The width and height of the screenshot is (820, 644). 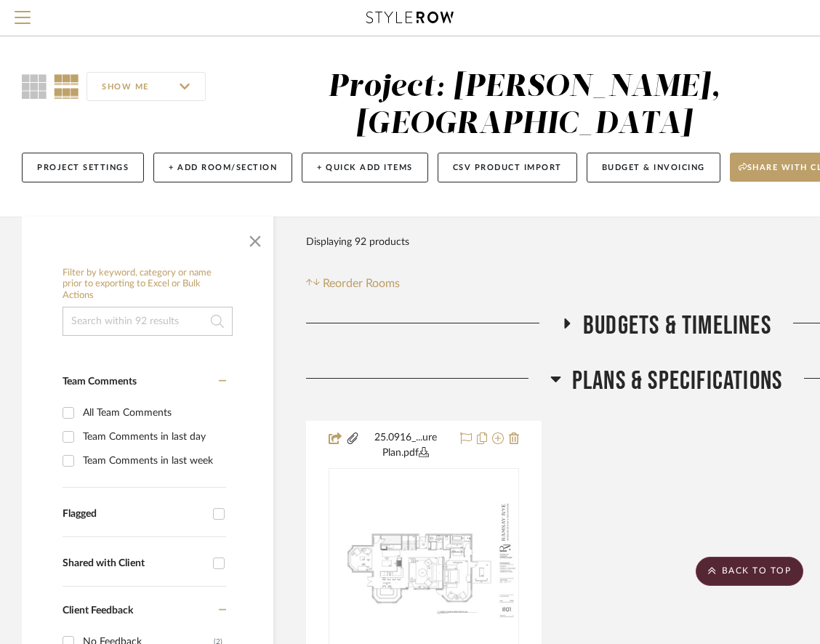 I want to click on span: Budgets & Timelines, so click(x=677, y=325).